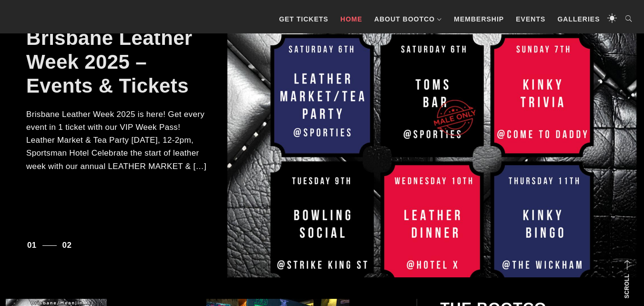 Image resolution: width=644 pixels, height=306 pixels. What do you see at coordinates (110, 62) in the screenshot?
I see `a: Brisbane Leather Week 2025 – Events & Tickets` at bounding box center [110, 62].